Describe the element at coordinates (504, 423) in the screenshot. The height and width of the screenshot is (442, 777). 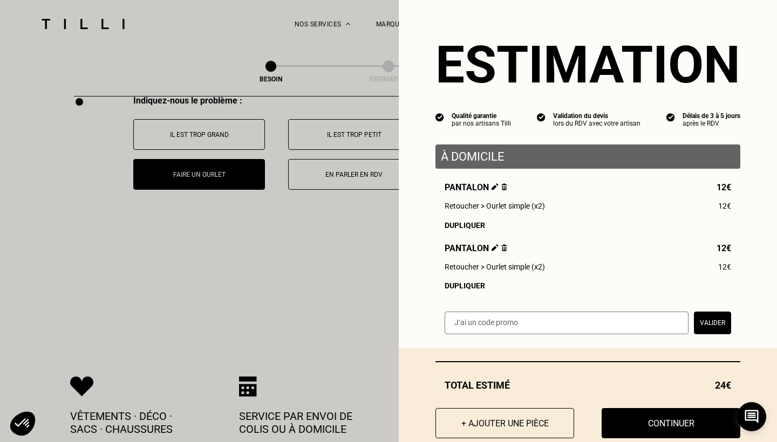
I see `button: + Ajouter une pièce` at that location.